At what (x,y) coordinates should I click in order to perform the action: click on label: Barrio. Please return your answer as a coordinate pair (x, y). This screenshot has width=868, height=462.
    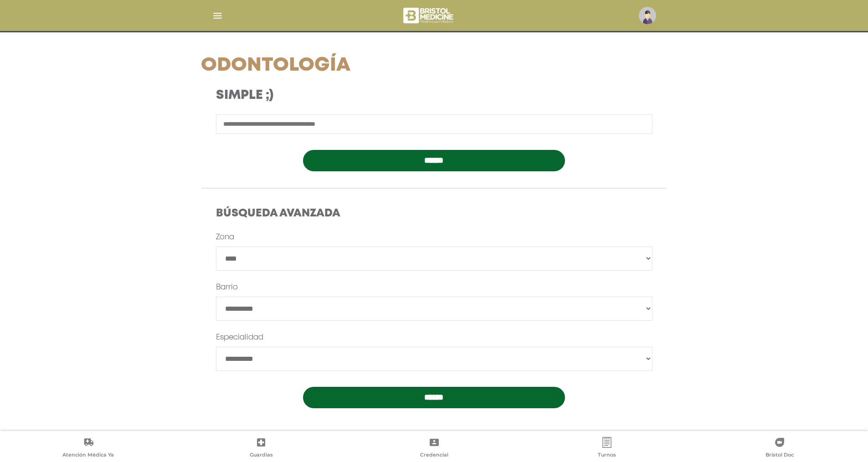
    Looking at the image, I should click on (227, 288).